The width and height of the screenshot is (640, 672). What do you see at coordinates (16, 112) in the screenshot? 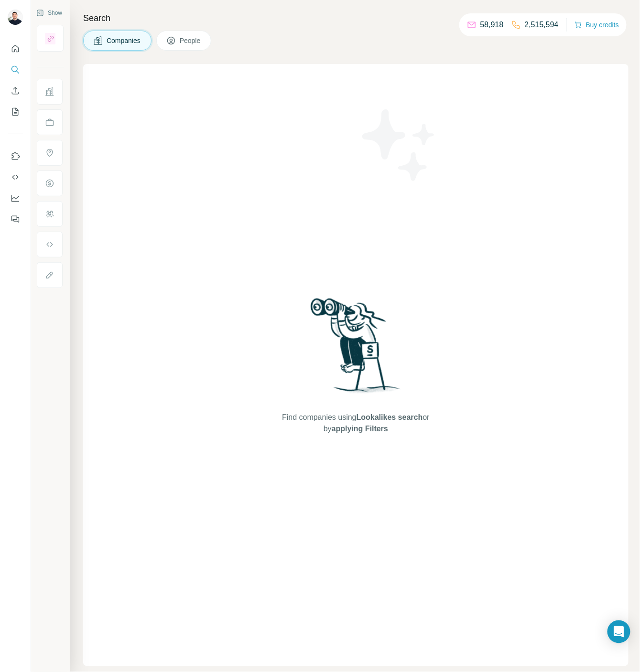
I see `button: My lists` at bounding box center [16, 112].